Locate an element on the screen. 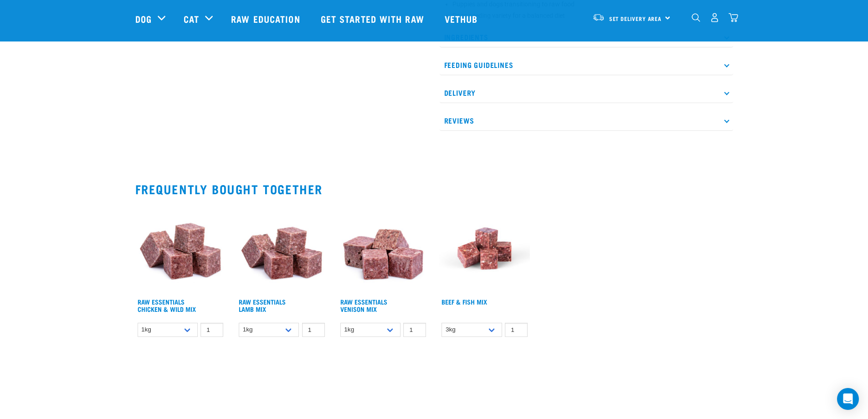 This screenshot has height=419, width=868. img: home-icon-1@2x.png is located at coordinates (696, 17).